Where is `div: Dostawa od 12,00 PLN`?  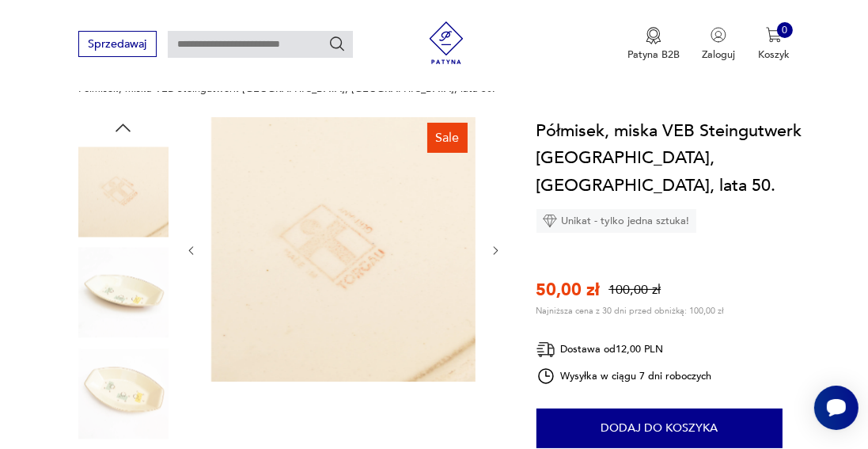
div: Dostawa od 12,00 PLN is located at coordinates (625, 349).